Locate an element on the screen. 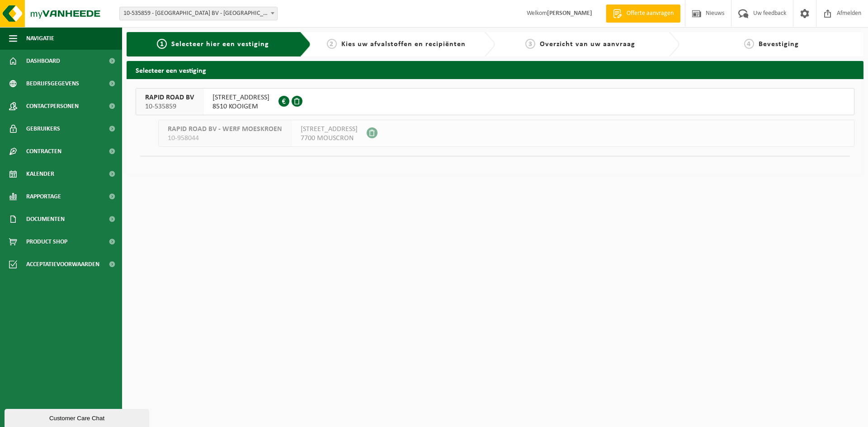 Image resolution: width=868 pixels, height=427 pixels. span: 8510 KOOIGEM is located at coordinates (241, 106).